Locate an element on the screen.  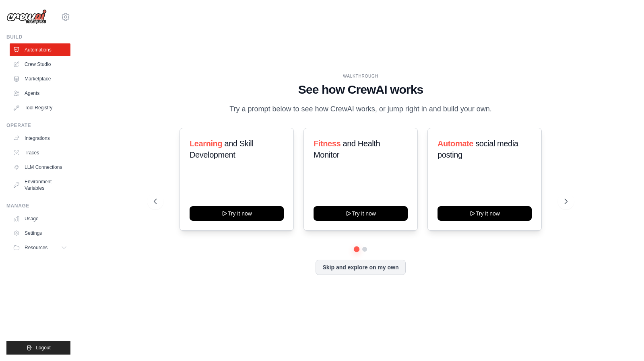
a: LLM Connections is located at coordinates (40, 167).